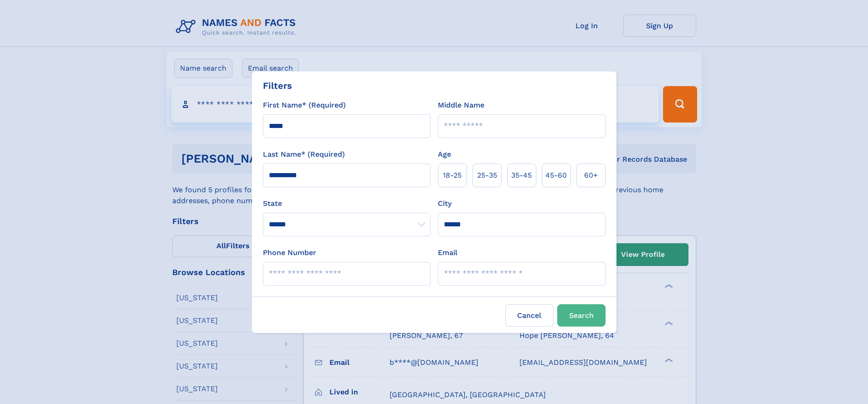  What do you see at coordinates (591, 175) in the screenshot?
I see `span: 60+` at bounding box center [591, 175].